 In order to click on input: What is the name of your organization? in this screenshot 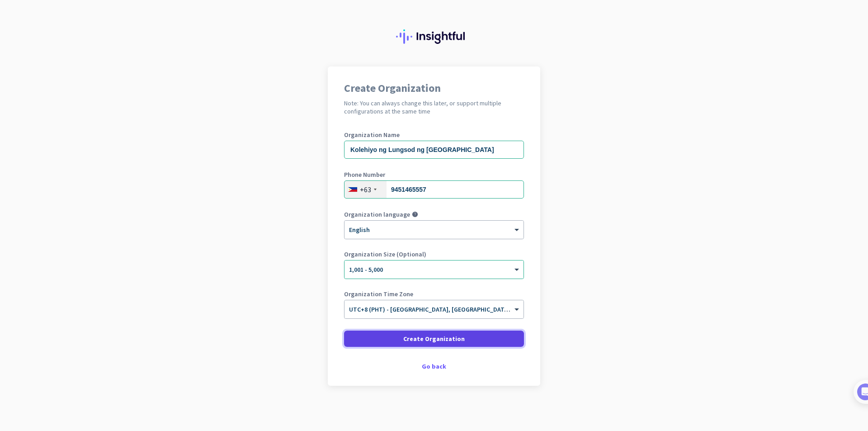, I will do `click(434, 150)`.